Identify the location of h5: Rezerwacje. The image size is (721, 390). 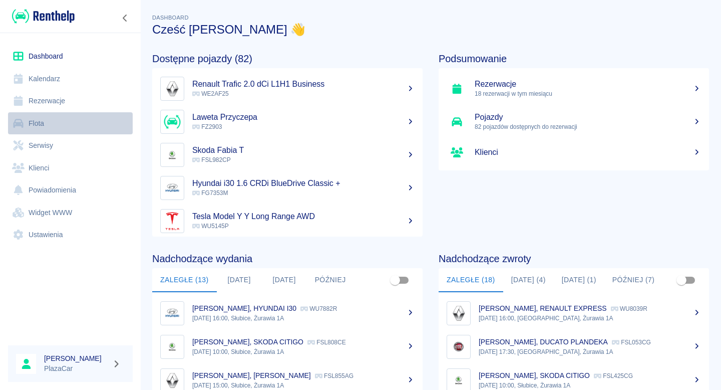
(588, 84).